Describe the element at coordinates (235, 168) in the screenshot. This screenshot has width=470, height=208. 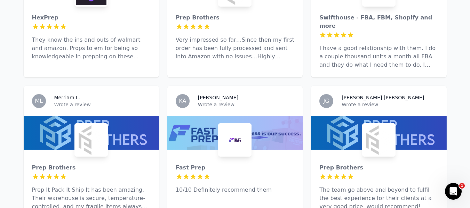
I see `div: Fast Prep` at that location.